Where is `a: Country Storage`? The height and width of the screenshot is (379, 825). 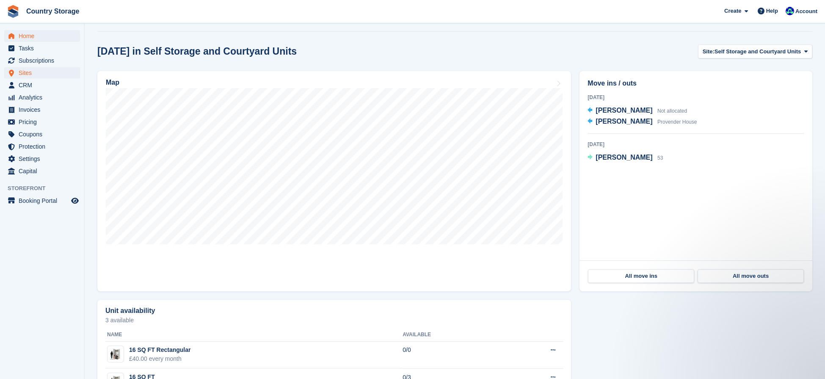
a: Country Storage is located at coordinates (52, 11).